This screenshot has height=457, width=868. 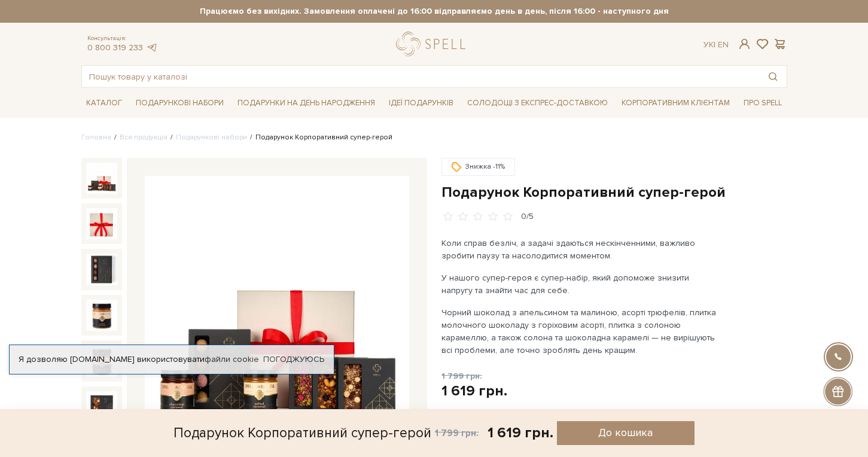 What do you see at coordinates (434, 12) in the screenshot?
I see `strong: Працюємо без вихідних. Замовлення оплачені до 16:00 відправляємо день в день, після 16:00 - насту...` at bounding box center [434, 12].